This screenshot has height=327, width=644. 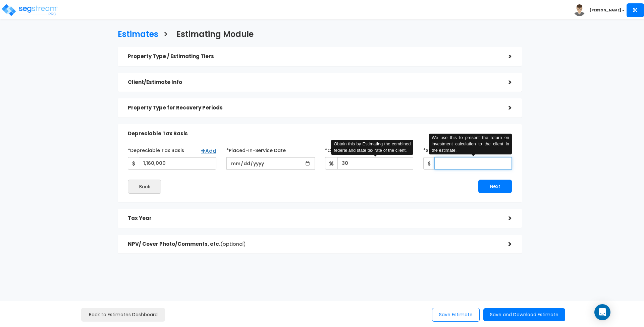 What do you see at coordinates (579, 10) in the screenshot?
I see `img: avatar.png` at bounding box center [579, 10].